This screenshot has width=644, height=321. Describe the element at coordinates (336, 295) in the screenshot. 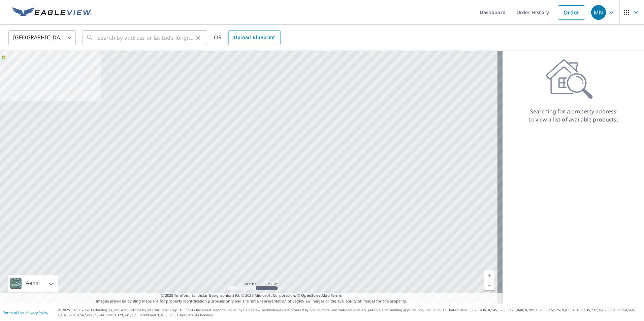

I see `a: Terms` at that location.